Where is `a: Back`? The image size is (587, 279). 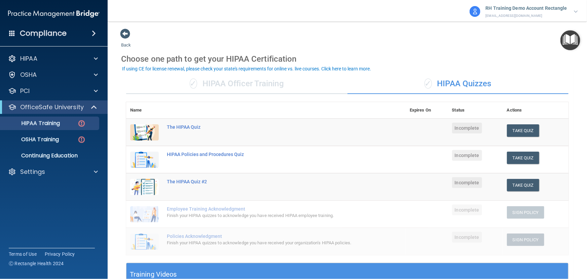
a: Back is located at coordinates (126, 41).